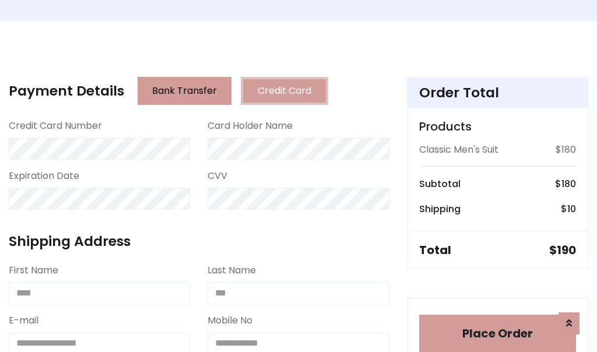 This screenshot has width=597, height=352. Describe the element at coordinates (566, 150) in the screenshot. I see `p: $180` at that location.